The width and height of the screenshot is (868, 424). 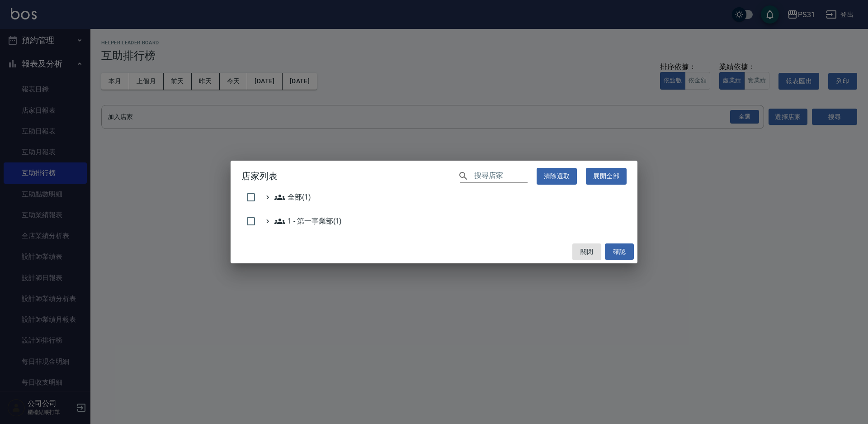 I want to click on h2: 店家列表, so click(x=434, y=176).